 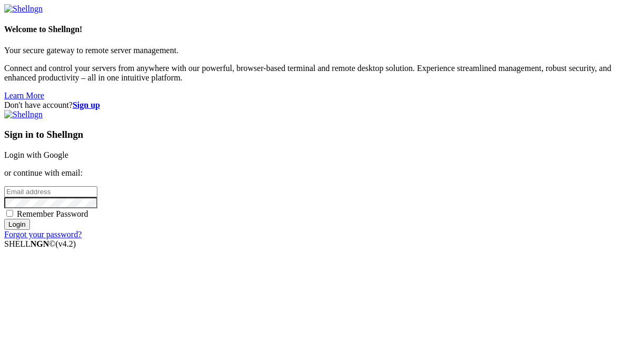 What do you see at coordinates (50, 192) in the screenshot?
I see `input: Email address` at bounding box center [50, 192].